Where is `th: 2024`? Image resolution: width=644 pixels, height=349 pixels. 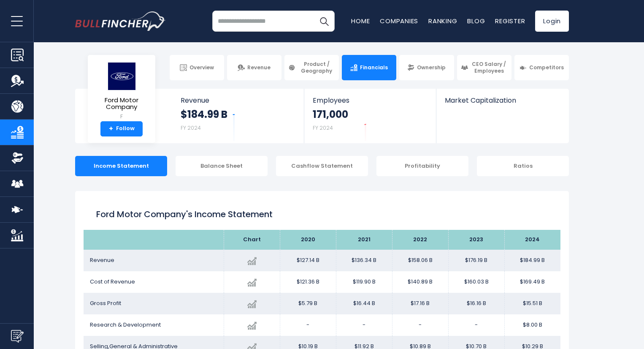
th: 2024 is located at coordinates (532, 240).